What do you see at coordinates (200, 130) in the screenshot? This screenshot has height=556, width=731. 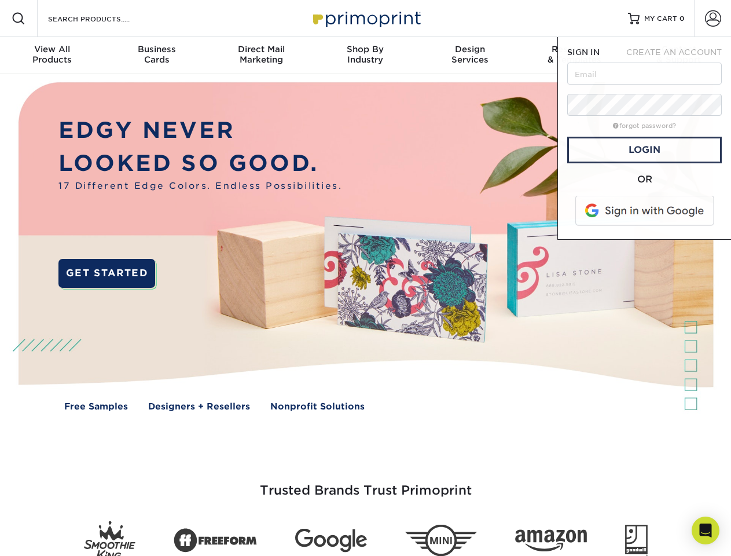 I see `p: EDGY NEVER` at bounding box center [200, 130].